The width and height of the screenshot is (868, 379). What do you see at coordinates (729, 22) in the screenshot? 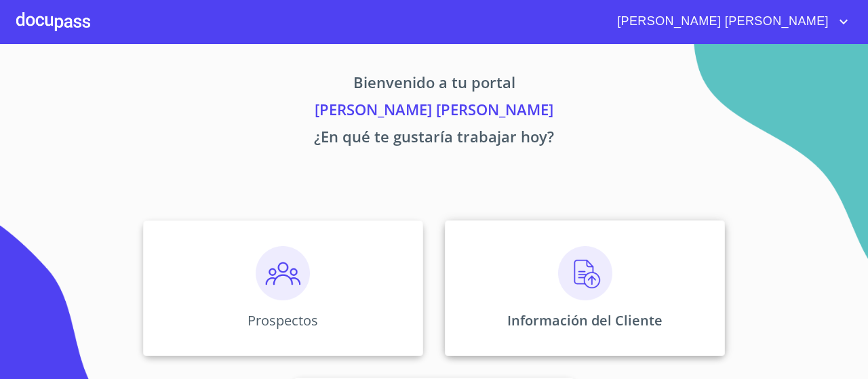
I see `button: account of current user` at bounding box center [729, 22].